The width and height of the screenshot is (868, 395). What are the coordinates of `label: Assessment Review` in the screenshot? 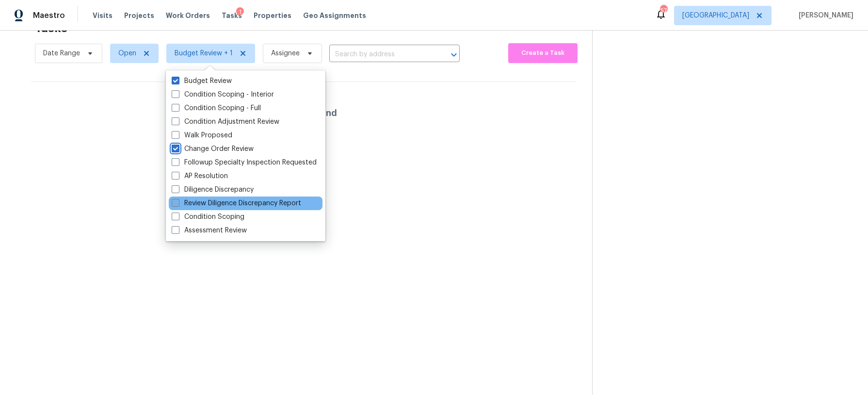 It's located at (209, 231).